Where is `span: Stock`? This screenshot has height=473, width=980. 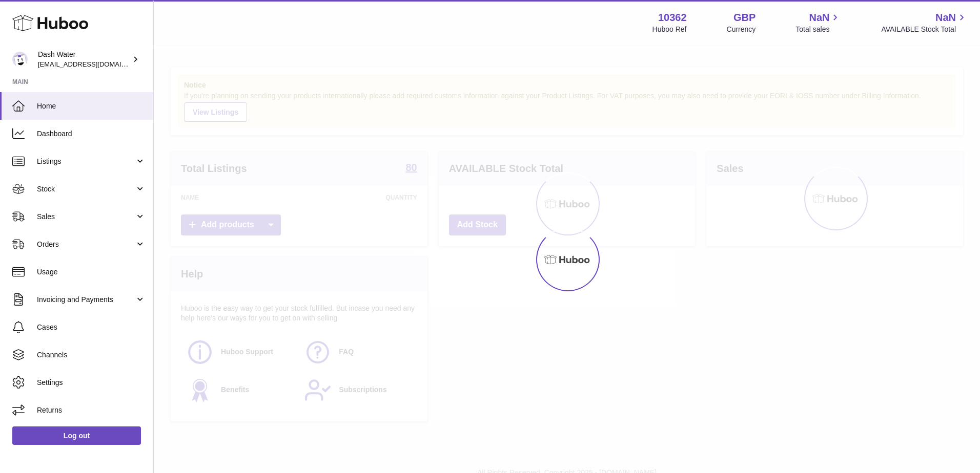 span: Stock is located at coordinates (85, 189).